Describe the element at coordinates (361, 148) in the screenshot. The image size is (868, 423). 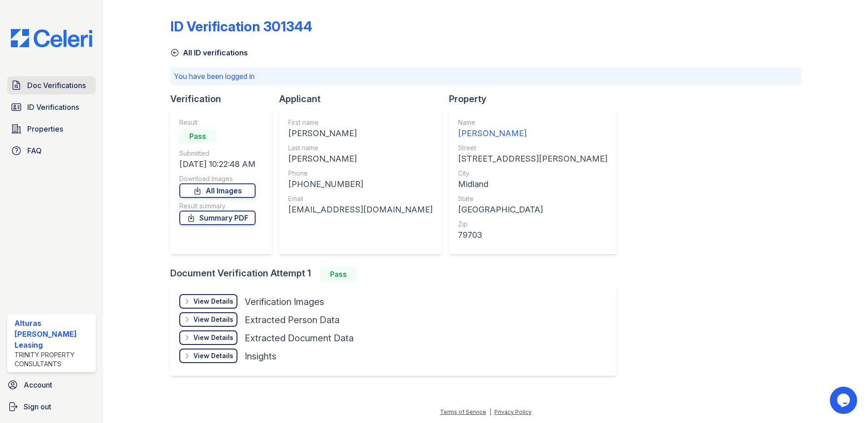
I see `div: Last name` at that location.